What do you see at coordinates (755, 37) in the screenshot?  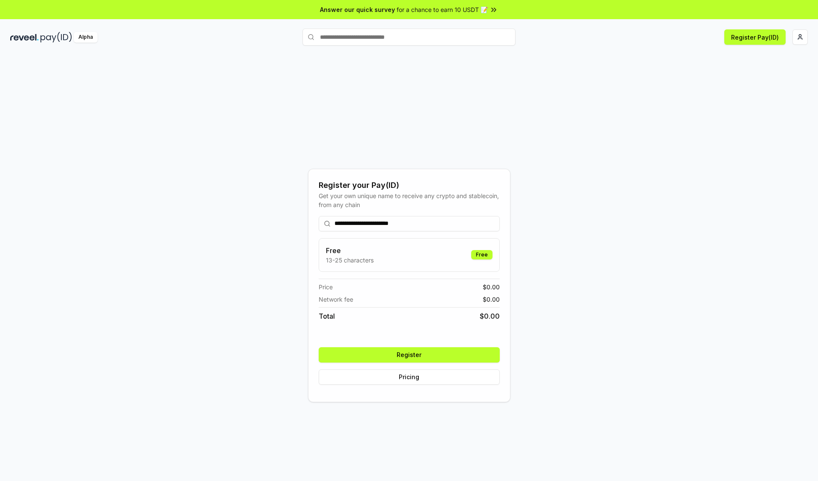 I see `button: Register Pay(ID)` at bounding box center [755, 37].